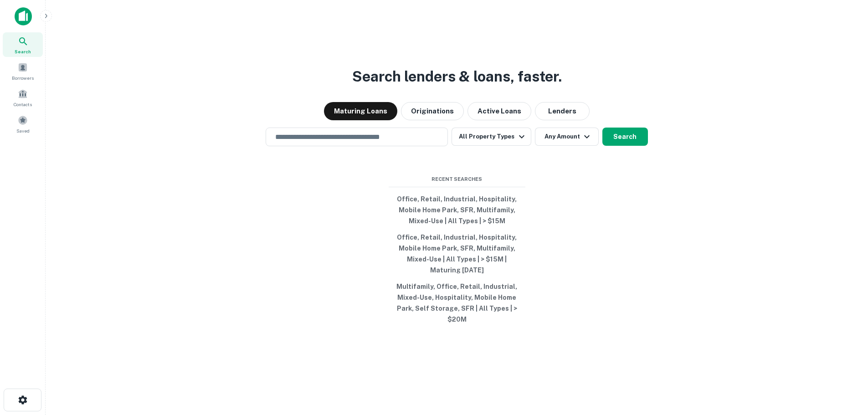  Describe the element at coordinates (23, 97) in the screenshot. I see `a: Contacts` at that location.